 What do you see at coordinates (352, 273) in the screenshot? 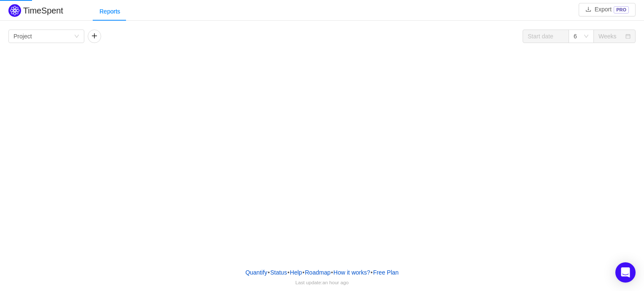
I see `button: How it works?` at bounding box center [352, 273].